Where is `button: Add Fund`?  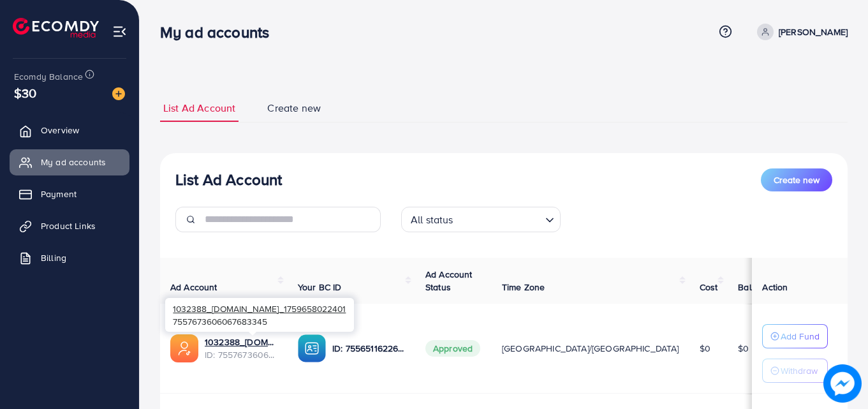
button: Add Fund is located at coordinates (794, 336).